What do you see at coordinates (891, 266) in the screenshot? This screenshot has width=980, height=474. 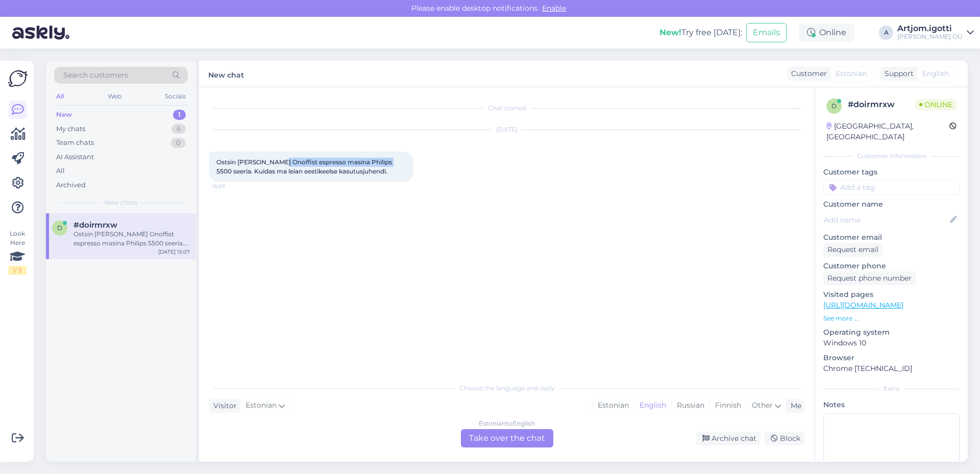 I see `p: Customer phone` at bounding box center [891, 266].